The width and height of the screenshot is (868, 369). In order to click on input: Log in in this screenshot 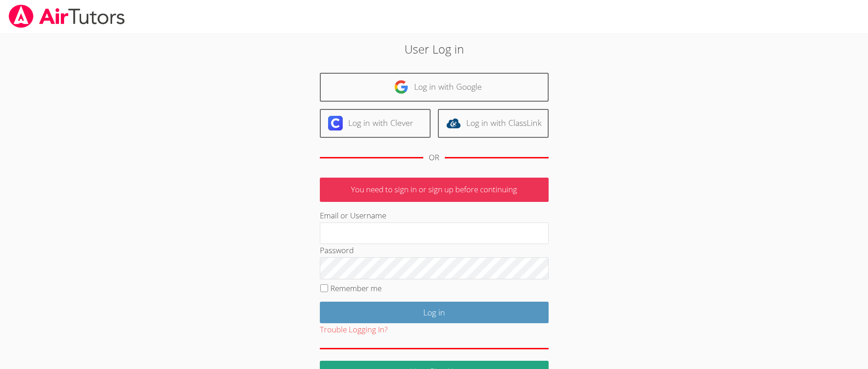, I will do `click(435, 313)`.